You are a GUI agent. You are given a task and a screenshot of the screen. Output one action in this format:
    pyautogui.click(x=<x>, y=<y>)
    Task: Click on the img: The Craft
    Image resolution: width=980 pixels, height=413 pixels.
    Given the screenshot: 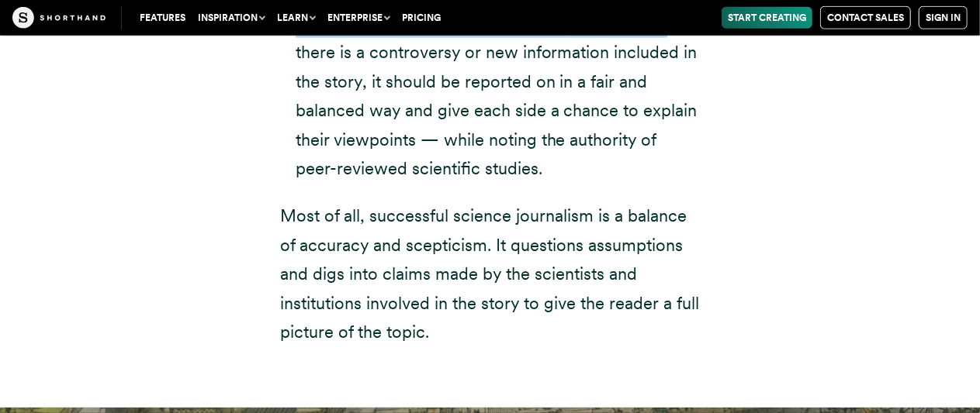 What is the action you would take?
    pyautogui.click(x=59, y=17)
    